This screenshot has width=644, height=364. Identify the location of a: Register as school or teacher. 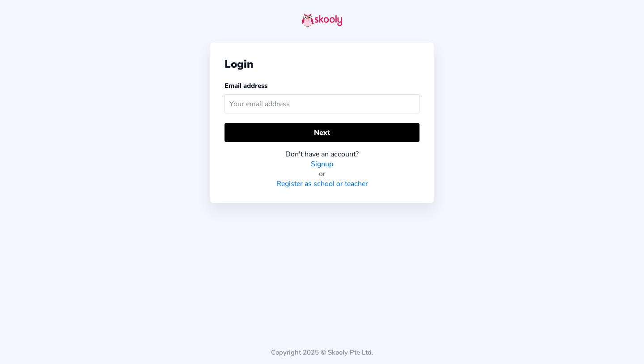
(322, 184).